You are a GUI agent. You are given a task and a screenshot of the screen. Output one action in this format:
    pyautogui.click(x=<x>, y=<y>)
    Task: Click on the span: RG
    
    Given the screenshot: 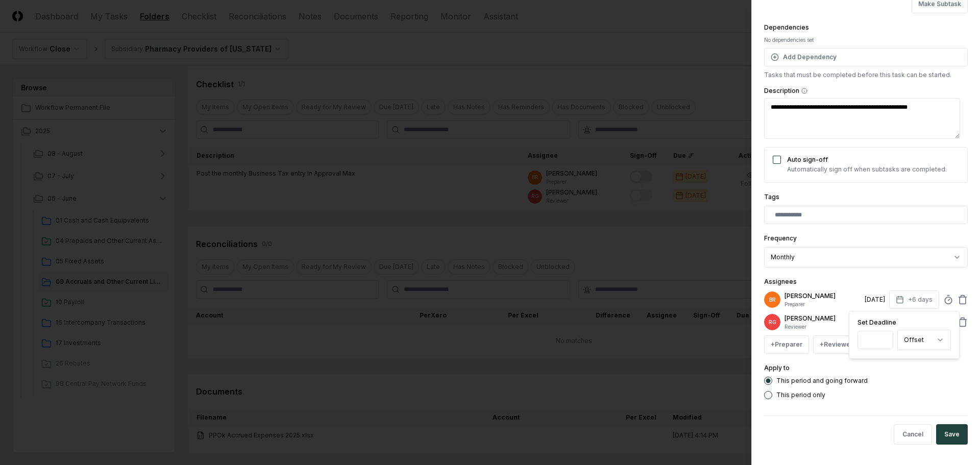 What is the action you would take?
    pyautogui.click(x=772, y=322)
    